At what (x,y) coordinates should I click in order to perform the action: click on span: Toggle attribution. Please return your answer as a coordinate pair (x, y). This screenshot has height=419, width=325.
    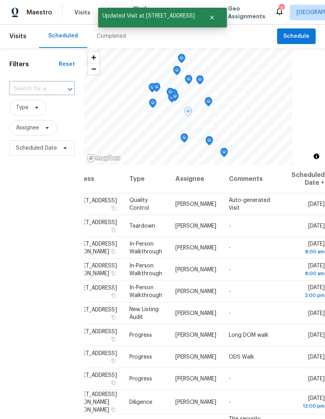
    Looking at the image, I should click on (316, 156).